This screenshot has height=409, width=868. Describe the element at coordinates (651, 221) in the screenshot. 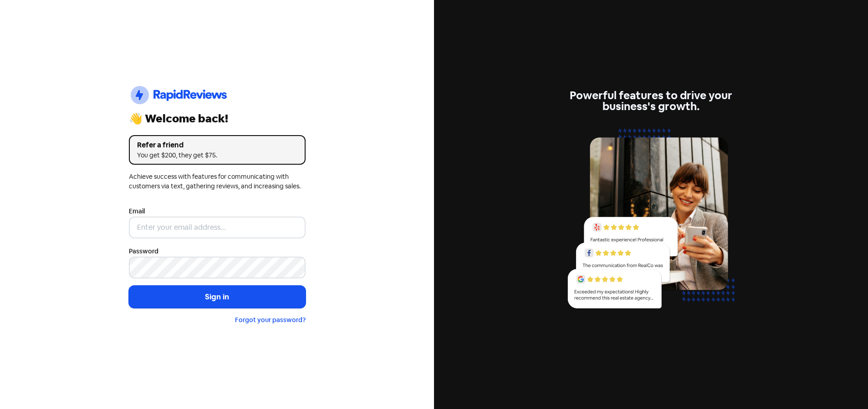

I see `img: reviews` at that location.